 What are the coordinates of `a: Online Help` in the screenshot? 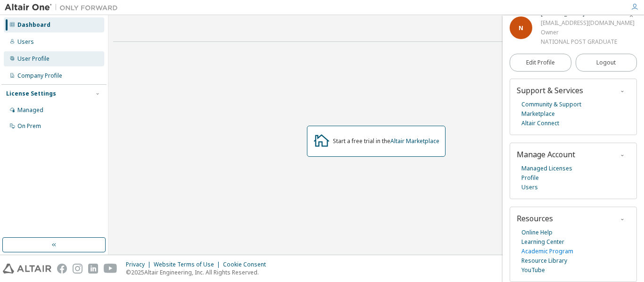 It's located at (537, 233).